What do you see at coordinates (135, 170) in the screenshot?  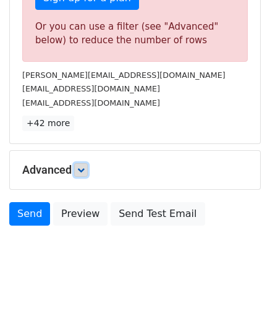 I see `h5: Advanced` at bounding box center [135, 170].